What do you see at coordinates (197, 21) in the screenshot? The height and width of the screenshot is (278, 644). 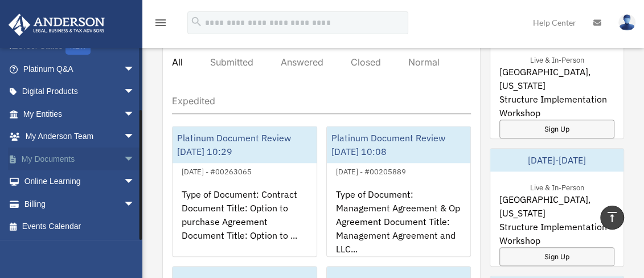 I see `i: search` at bounding box center [197, 21].